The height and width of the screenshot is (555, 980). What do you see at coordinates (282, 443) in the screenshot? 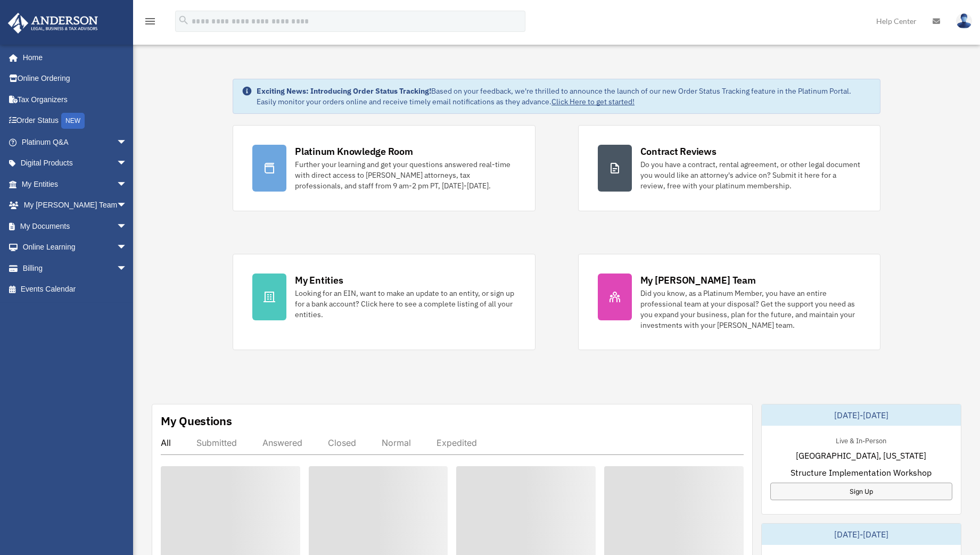
I see `div: Answered` at bounding box center [282, 443].